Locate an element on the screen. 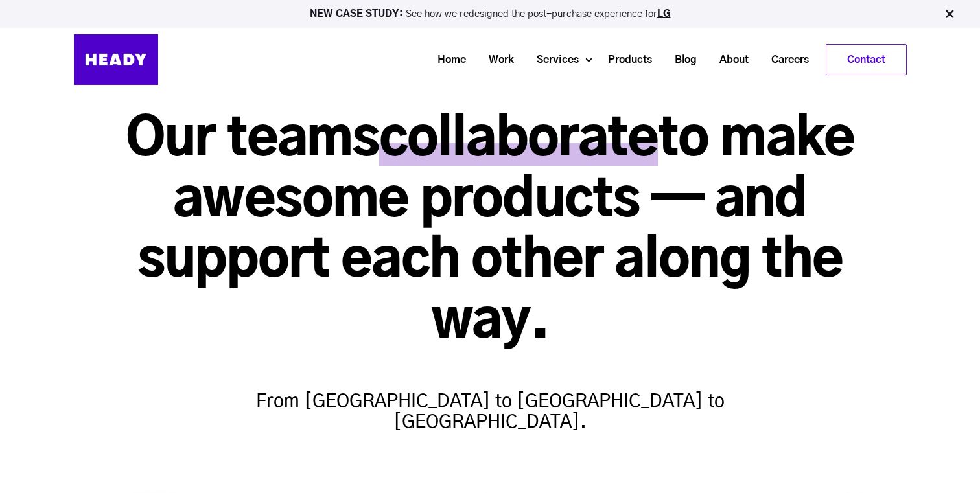 The image size is (980, 493). strong: NEW CASE STUDY: is located at coordinates (358, 14).